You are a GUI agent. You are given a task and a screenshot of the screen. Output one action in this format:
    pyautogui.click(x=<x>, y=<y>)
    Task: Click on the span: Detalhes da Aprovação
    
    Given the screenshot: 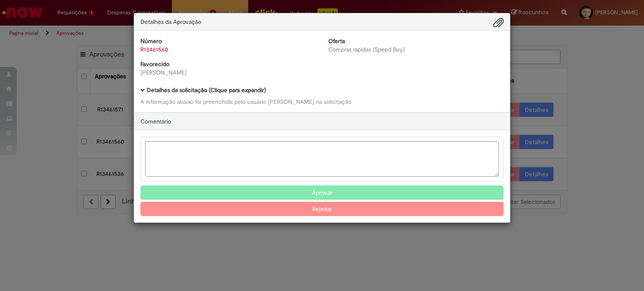 What is the action you would take?
    pyautogui.click(x=170, y=22)
    